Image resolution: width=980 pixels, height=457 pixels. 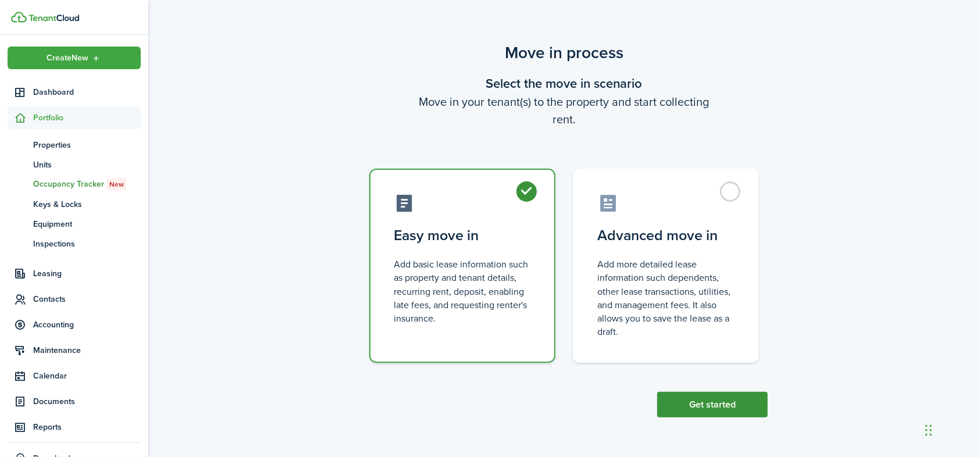 What do you see at coordinates (87, 184) in the screenshot?
I see `span: Occupancy Tracker` at bounding box center [87, 184].